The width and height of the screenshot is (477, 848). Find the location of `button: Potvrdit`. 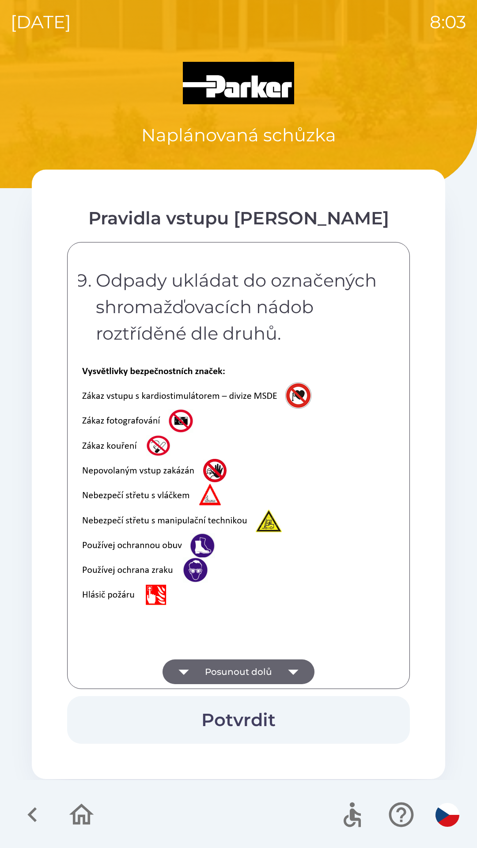

button: Potvrdit is located at coordinates (238, 720).